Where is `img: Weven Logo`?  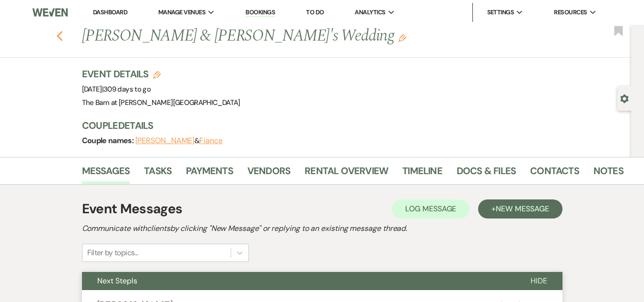
img: Weven Logo is located at coordinates (50, 12).